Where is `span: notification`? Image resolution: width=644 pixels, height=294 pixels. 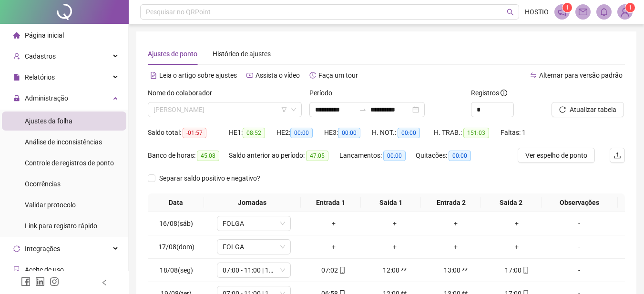 span: notification is located at coordinates (562, 12).